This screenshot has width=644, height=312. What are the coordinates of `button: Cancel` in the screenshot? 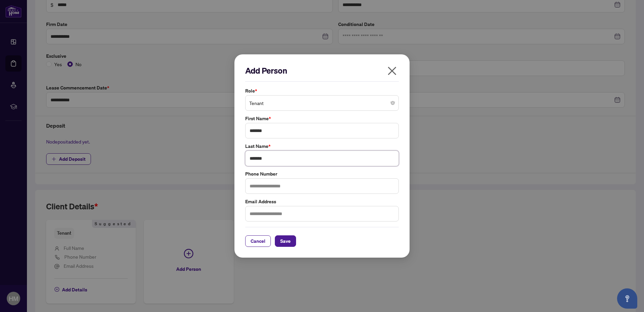 It's located at (258, 241).